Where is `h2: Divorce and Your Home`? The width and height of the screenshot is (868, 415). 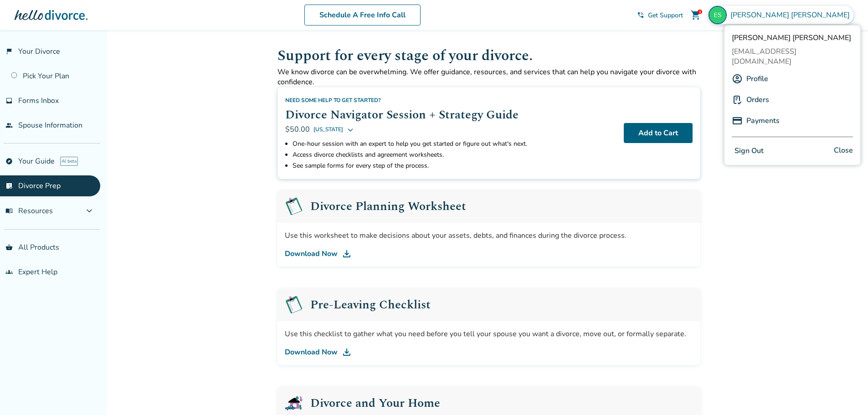
h2: Divorce and Your Home is located at coordinates (375, 403).